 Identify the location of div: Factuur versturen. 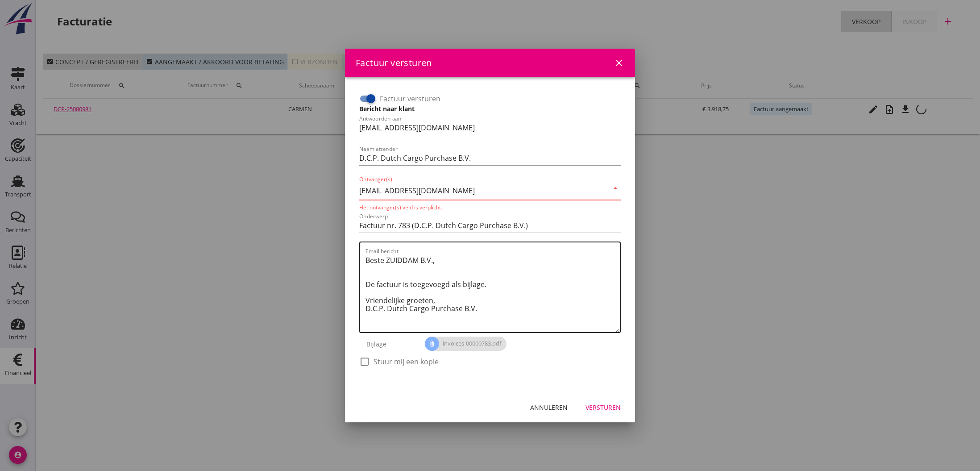
(393, 63).